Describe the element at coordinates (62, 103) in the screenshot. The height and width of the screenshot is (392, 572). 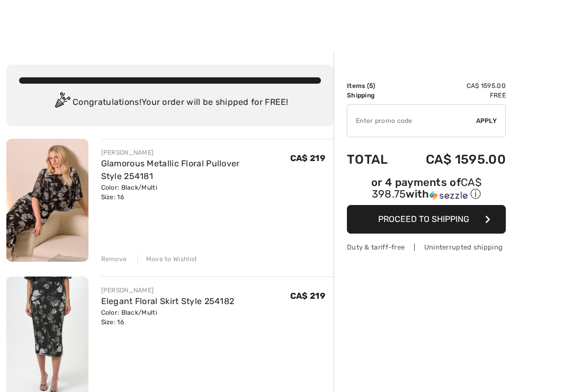
I see `img: Congratulation2.svg` at that location.